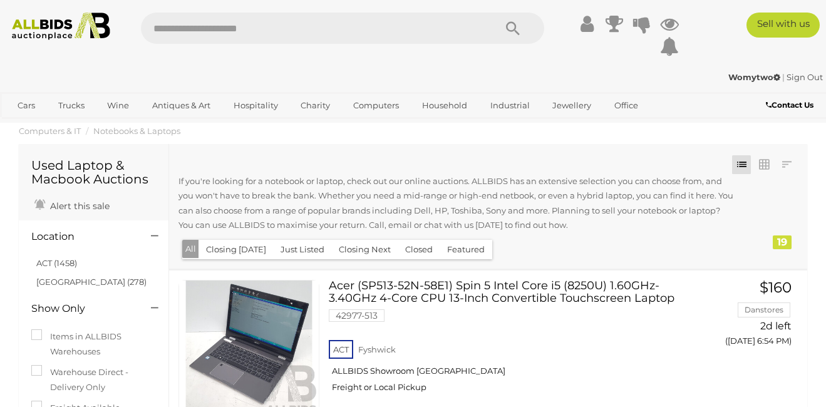  Describe the element at coordinates (93, 380) in the screenshot. I see `label: Warehouse Direct - Delivery Only` at that location.